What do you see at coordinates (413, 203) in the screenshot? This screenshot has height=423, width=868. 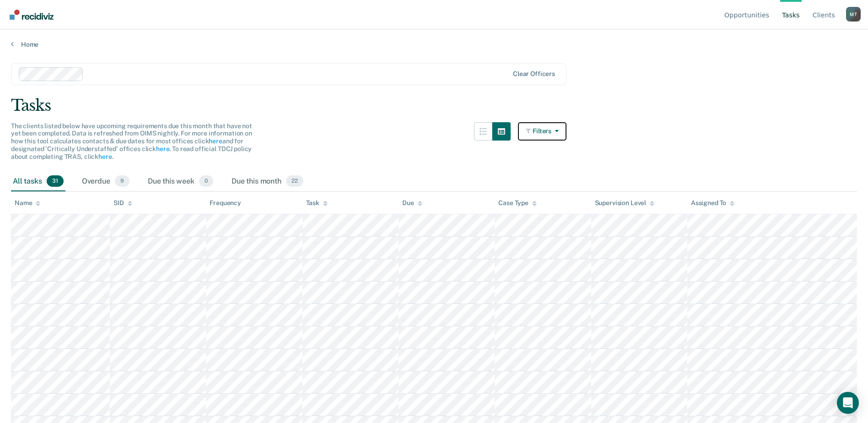 I see `div: Due` at bounding box center [413, 203].